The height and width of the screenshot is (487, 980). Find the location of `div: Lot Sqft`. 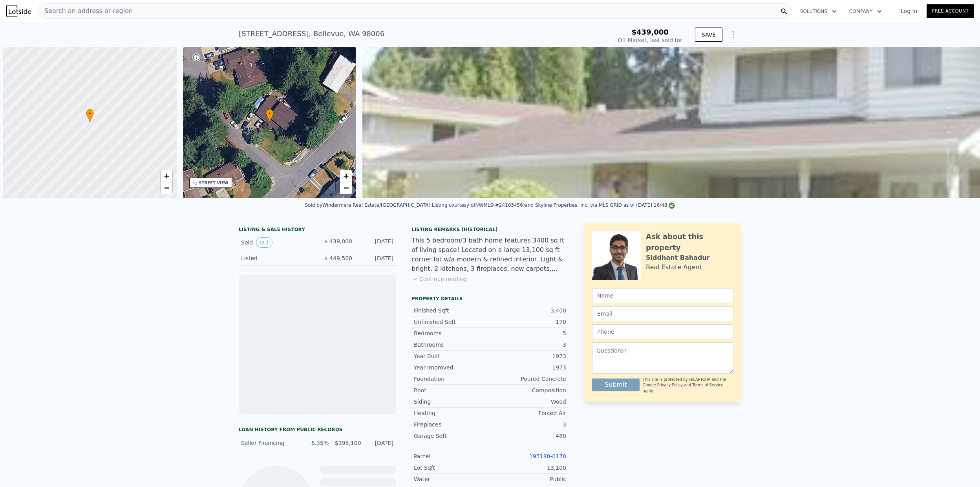

div: Lot Sqft is located at coordinates (452, 468).